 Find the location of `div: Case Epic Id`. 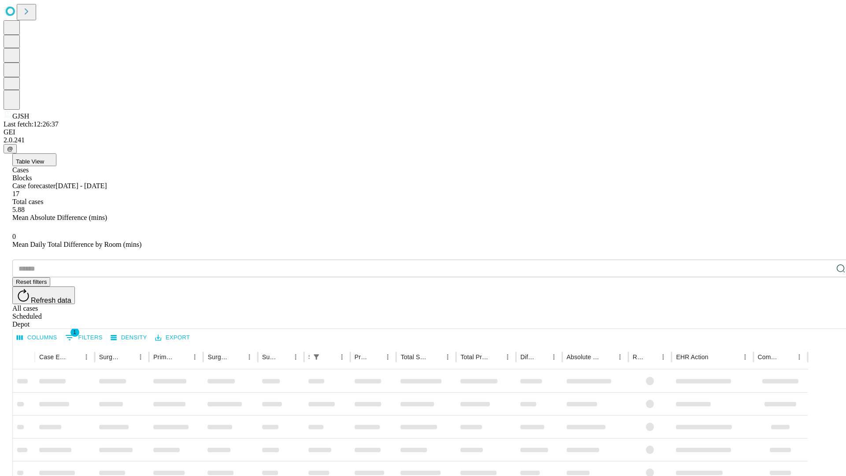

div: Case Epic Id is located at coordinates (53, 357).